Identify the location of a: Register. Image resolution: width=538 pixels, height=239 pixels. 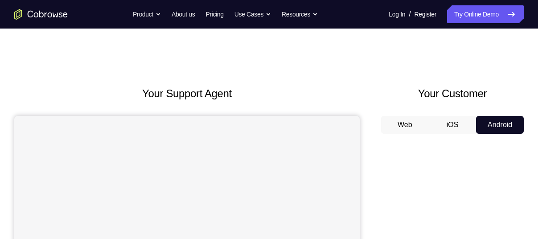
(425, 14).